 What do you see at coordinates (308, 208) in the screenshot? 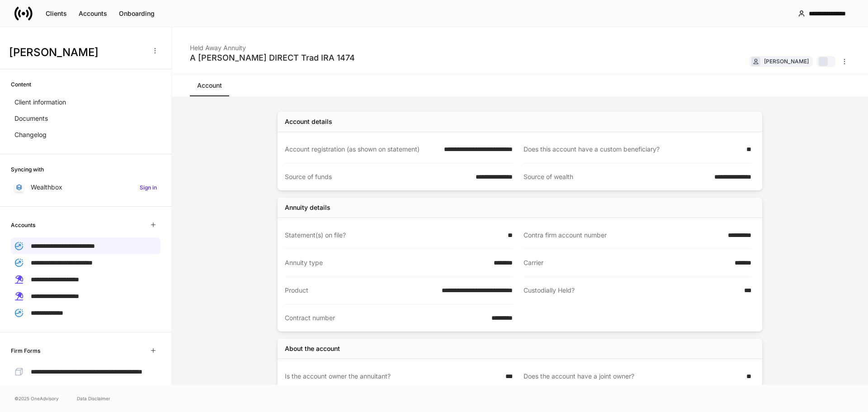
I see `div: Annuity details` at bounding box center [308, 208].